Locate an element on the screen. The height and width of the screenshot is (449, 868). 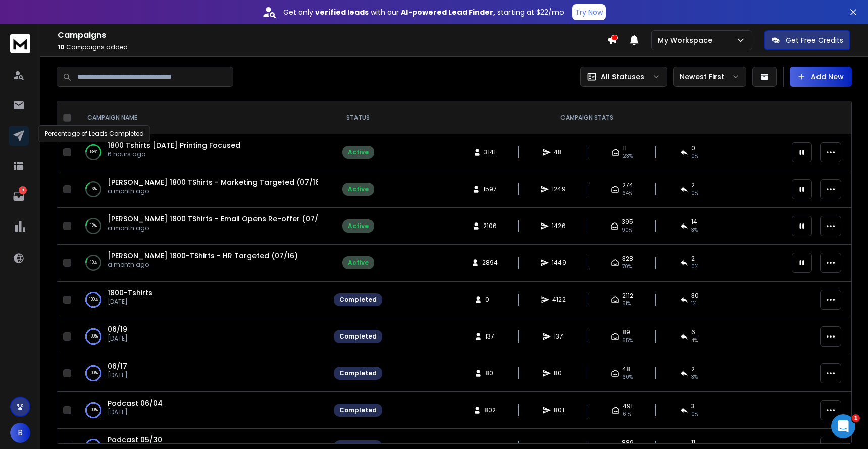
p: Campaigns added is located at coordinates (332, 47).